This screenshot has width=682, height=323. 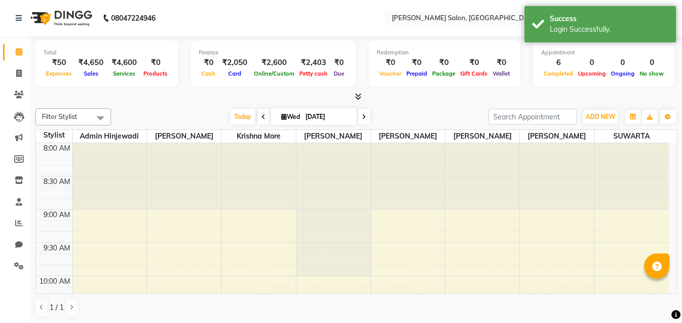 I want to click on span: Sales, so click(x=91, y=74).